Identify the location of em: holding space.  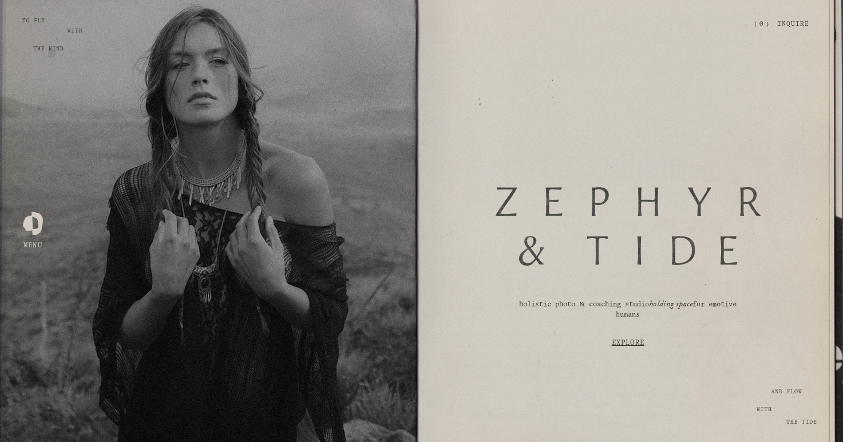
(671, 305).